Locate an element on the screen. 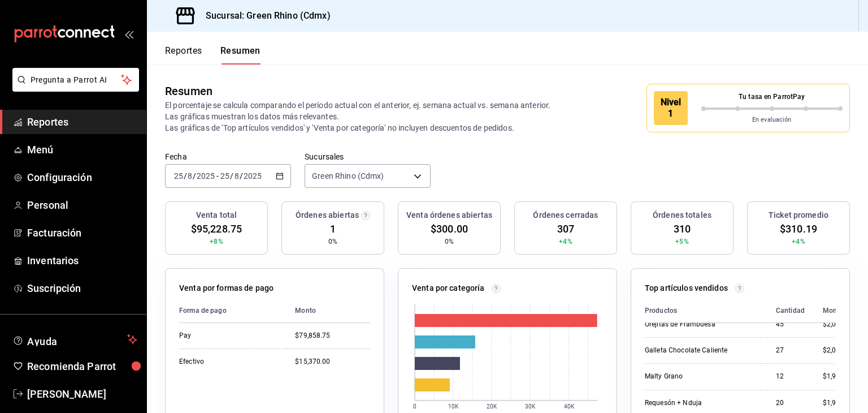 This screenshot has height=413, width=868. h3: Órdenes cerradas is located at coordinates (565, 215).